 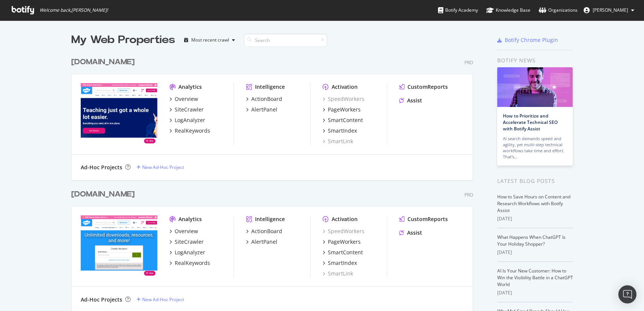 I want to click on input: Search, so click(x=285, y=40).